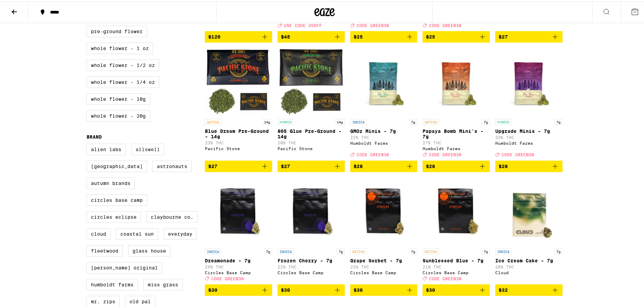 This screenshot has height=308, width=644. Describe the element at coordinates (529, 230) in the screenshot. I see `a: Open page for Ice Cream Cake - 7g from Cloud` at that location.